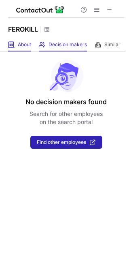  I want to click on span: Decision makers, so click(68, 45).